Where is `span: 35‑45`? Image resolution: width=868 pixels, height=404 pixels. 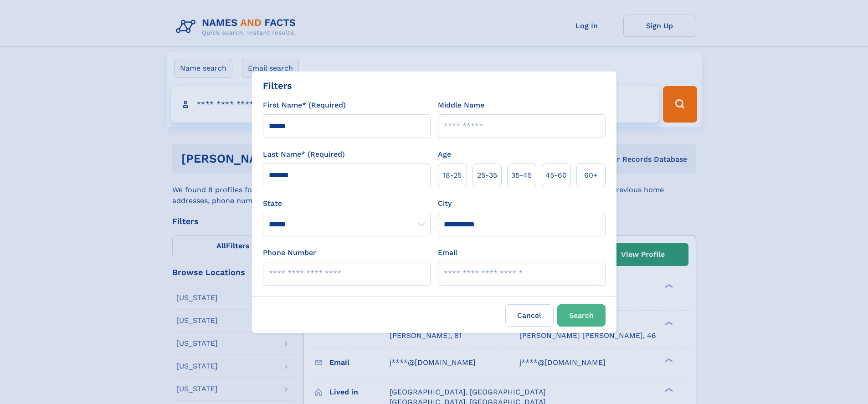 span: 35‑45 is located at coordinates (521, 175).